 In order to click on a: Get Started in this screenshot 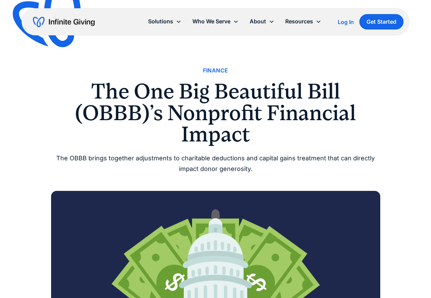, I will do `click(381, 22)`.